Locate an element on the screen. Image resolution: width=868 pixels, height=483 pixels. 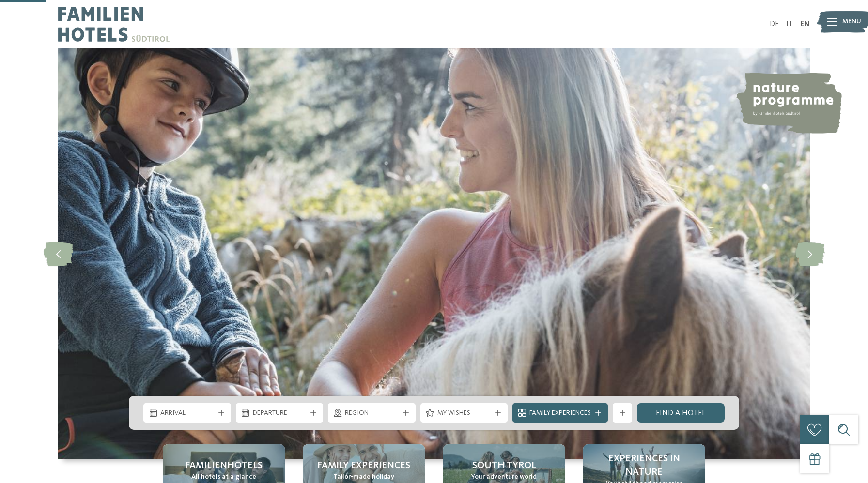
img: Familienhotels Südtirol: The happy family places! is located at coordinates (434, 253).